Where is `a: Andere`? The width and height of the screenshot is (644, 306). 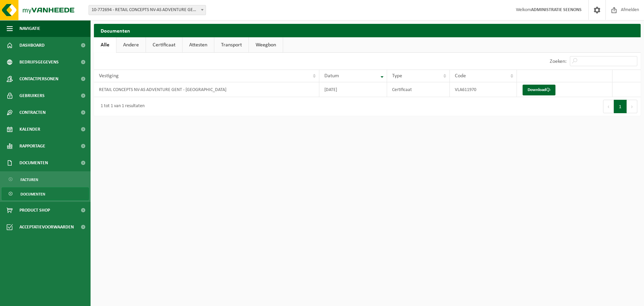 a: Andere is located at coordinates (131, 45).